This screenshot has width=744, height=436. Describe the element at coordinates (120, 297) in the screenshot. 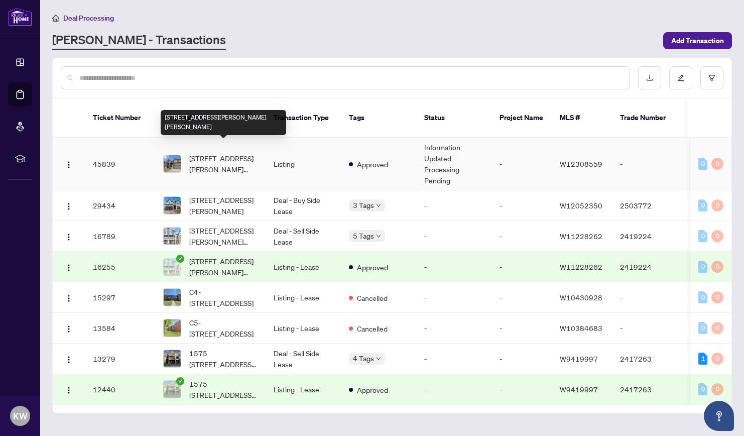

I see `td: 15297` at that location.